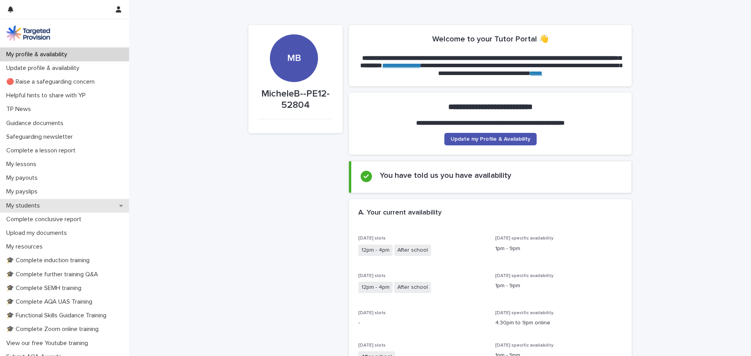 The width and height of the screenshot is (751, 356). What do you see at coordinates (38, 233) in the screenshot?
I see `p: Upload my documents` at bounding box center [38, 233].